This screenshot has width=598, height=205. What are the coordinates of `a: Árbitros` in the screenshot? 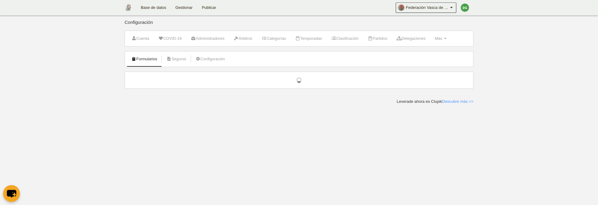 It's located at (243, 39).